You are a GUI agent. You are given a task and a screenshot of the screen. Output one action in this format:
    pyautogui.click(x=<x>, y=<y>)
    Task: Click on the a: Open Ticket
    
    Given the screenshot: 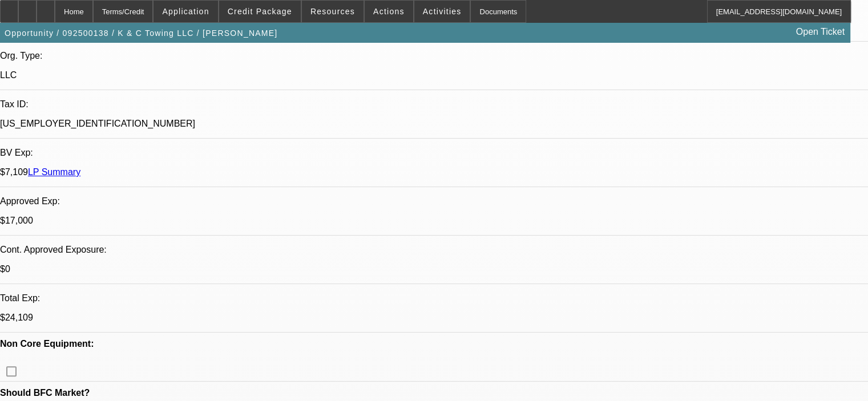 What is the action you would take?
    pyautogui.click(x=820, y=32)
    